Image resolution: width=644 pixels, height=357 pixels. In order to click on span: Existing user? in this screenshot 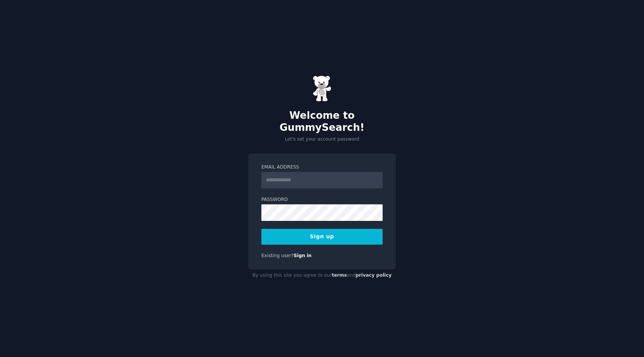, I will do `click(278, 256)`.